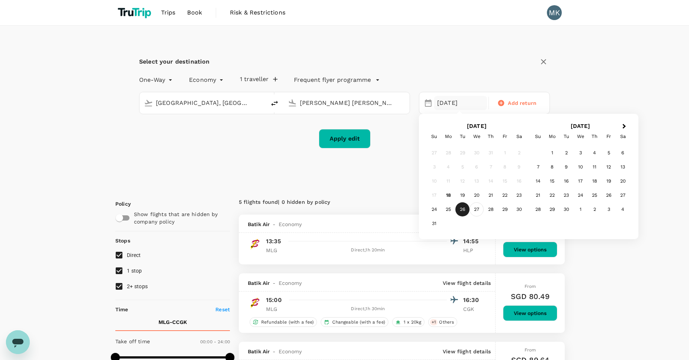 The height and width of the screenshot is (360, 689). I want to click on span: Book, so click(195, 13).